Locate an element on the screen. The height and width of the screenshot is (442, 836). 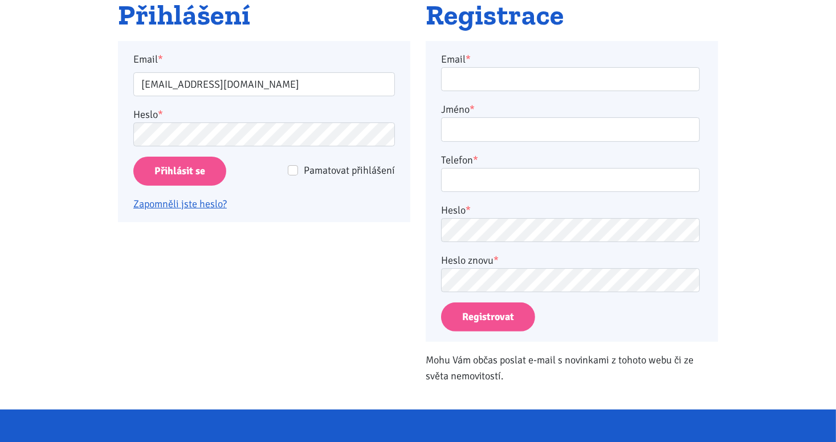
label: Heslo znovu is located at coordinates (470, 260).